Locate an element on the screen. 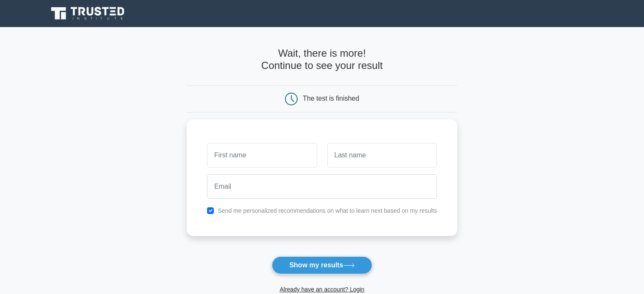 Image resolution: width=644 pixels, height=294 pixels. input: Email is located at coordinates (322, 186).